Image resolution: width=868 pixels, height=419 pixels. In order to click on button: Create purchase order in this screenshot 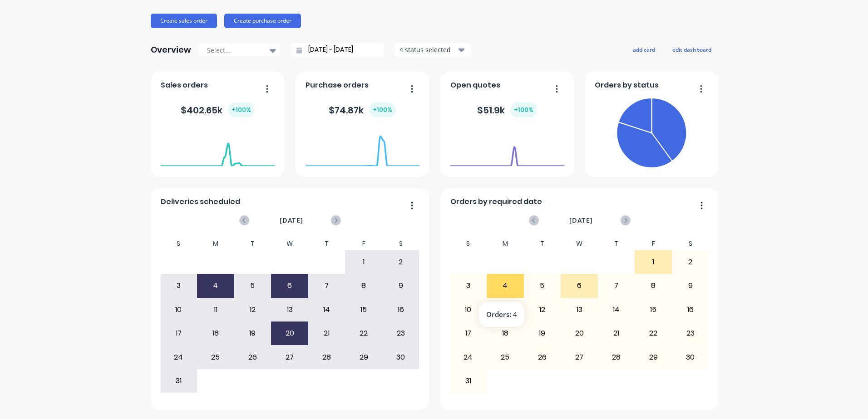, I will do `click(262, 21)`.